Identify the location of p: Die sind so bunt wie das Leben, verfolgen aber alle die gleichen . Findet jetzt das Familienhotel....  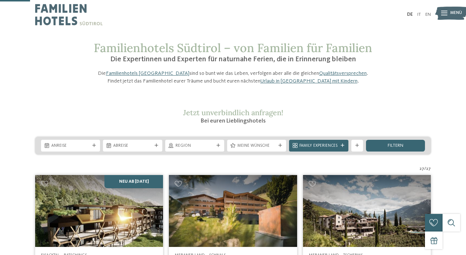
(233, 77).